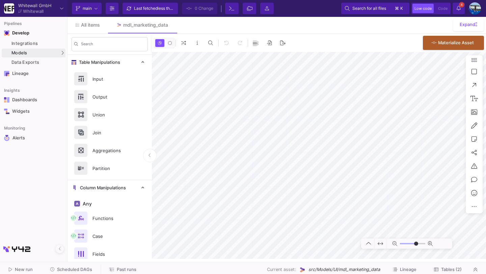 This screenshot has width=486, height=274. Describe the element at coordinates (110, 218) in the screenshot. I see `button: Functions` at that location.